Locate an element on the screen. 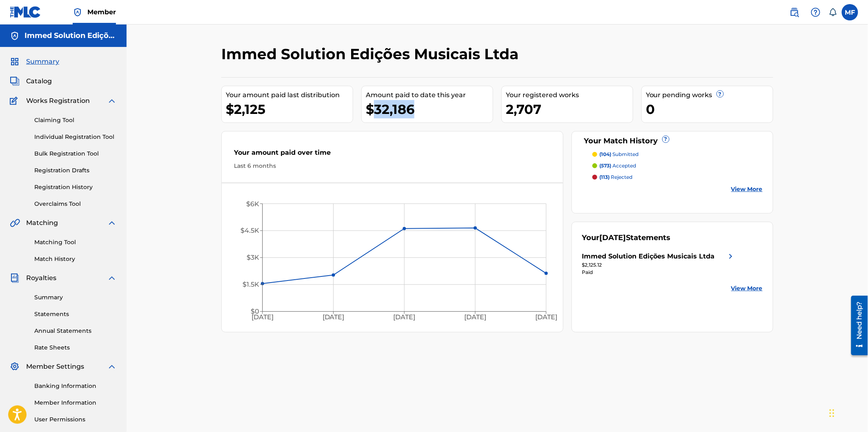 Image resolution: width=868 pixels, height=432 pixels. span: Matching is located at coordinates (42, 223).